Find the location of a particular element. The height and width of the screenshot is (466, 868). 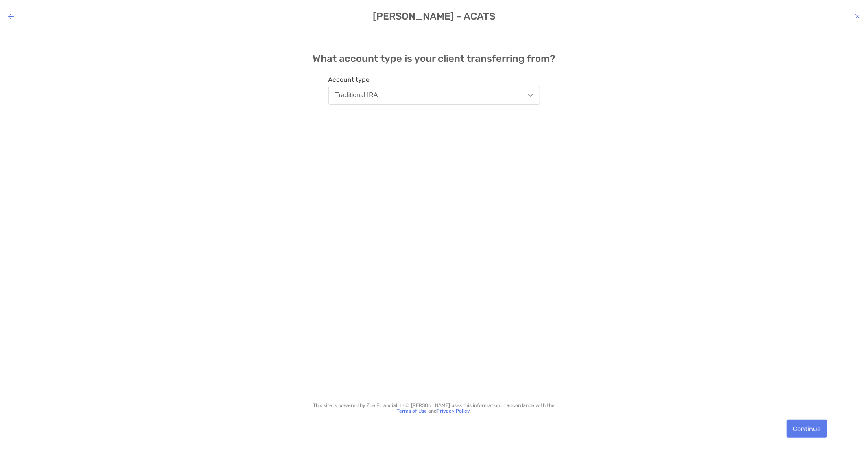

a: Privacy Policy is located at coordinates (453, 411).